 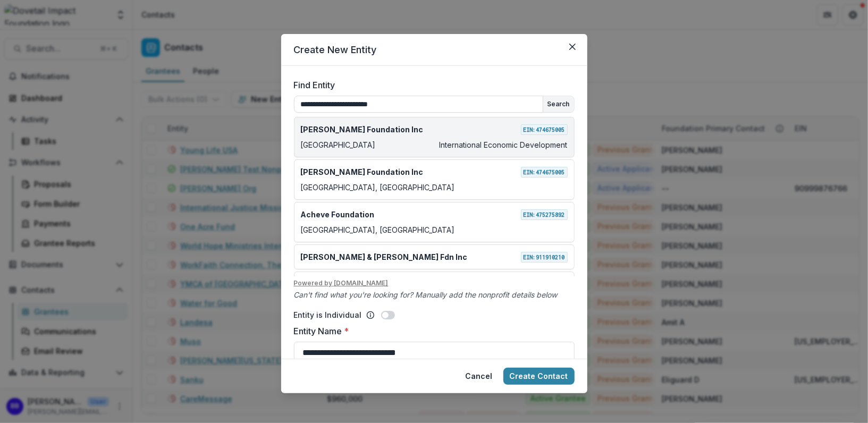 What do you see at coordinates (431, 85) in the screenshot?
I see `label: Find Entity` at bounding box center [431, 85].